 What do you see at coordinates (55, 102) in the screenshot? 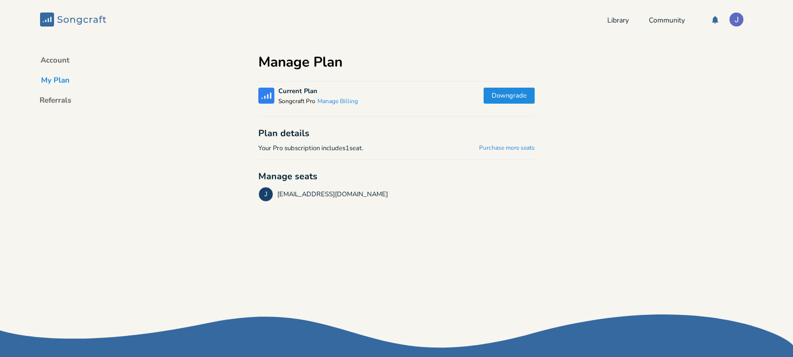
I see `button: Referrals` at bounding box center [55, 102].